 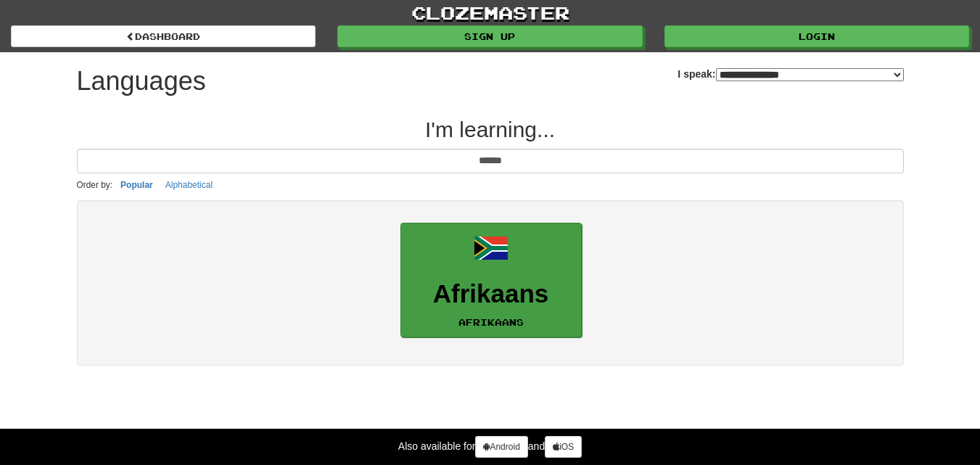 What do you see at coordinates (817, 36) in the screenshot?
I see `a: Login` at bounding box center [817, 36].